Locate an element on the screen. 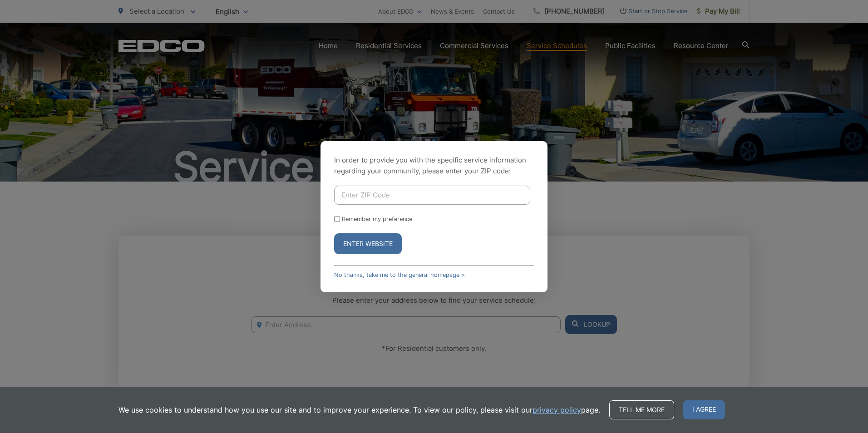 This screenshot has width=868, height=433. a: No thanks, take me to the general homepage > is located at coordinates (400, 275).